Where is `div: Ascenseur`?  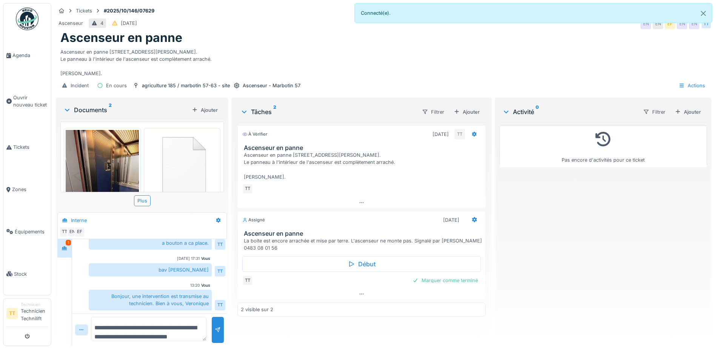 div: Ascenseur is located at coordinates (71, 23).